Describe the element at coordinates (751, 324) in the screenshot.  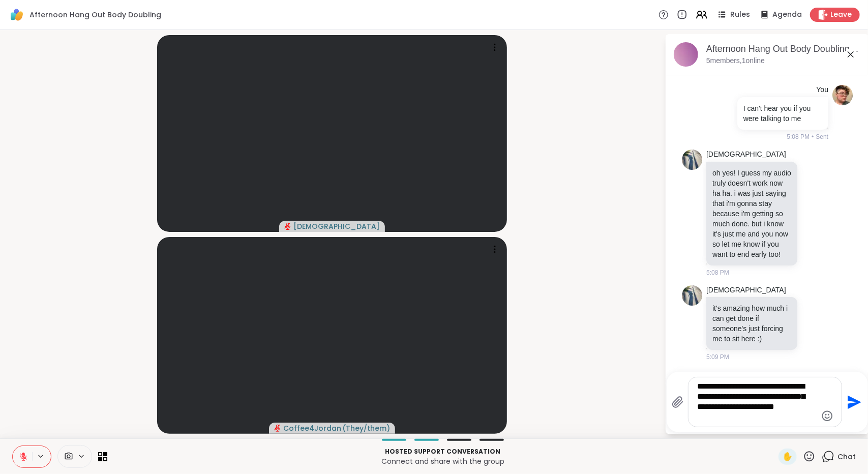
I see `p: it's amazing how much i can get done if someone's just forcing me to sit here :)` at that location.